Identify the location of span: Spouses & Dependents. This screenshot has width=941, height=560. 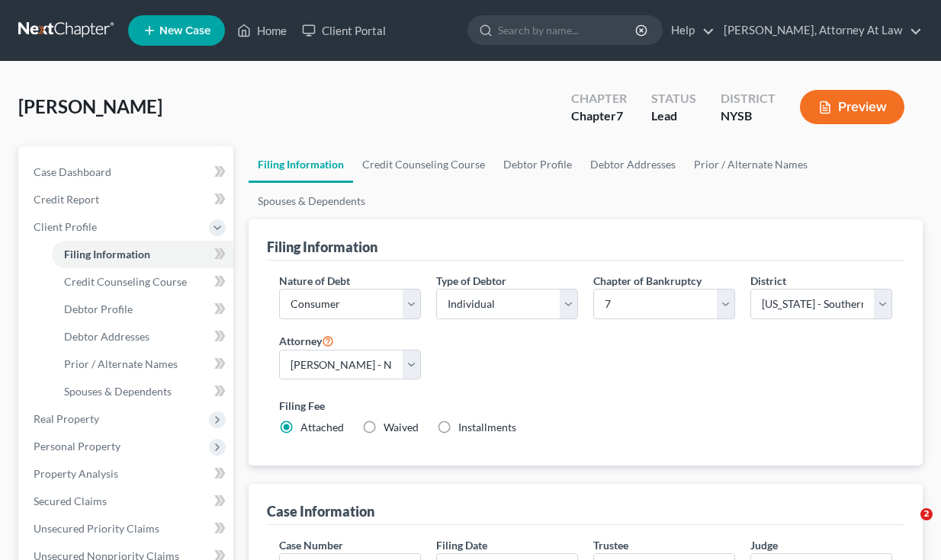
(118, 391).